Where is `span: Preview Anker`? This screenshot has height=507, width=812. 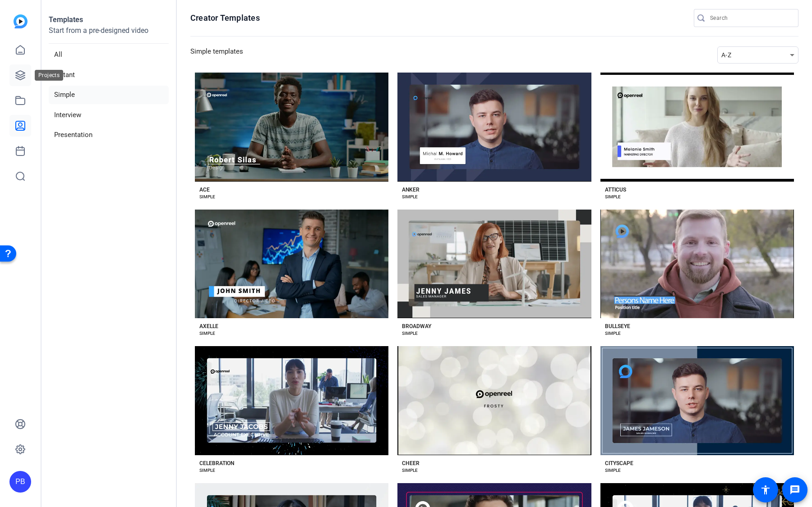
span: Preview Anker is located at coordinates (495, 127).